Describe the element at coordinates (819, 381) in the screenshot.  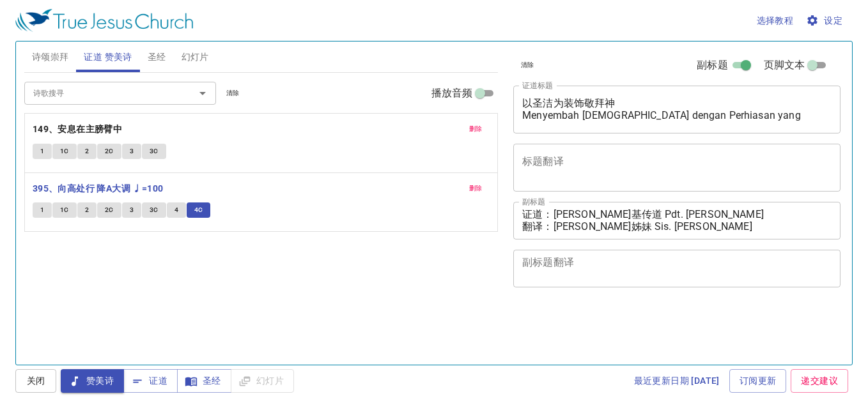
I see `span: 递交建议` at that location.